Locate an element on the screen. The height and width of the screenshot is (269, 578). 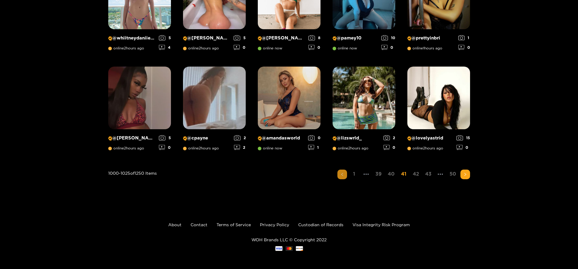
a: About is located at coordinates (175, 225).